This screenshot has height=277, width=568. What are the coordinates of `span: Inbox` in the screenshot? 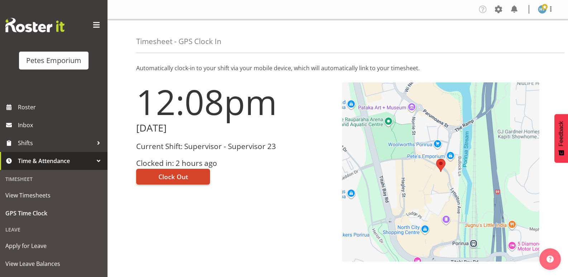 It's located at (61, 125).